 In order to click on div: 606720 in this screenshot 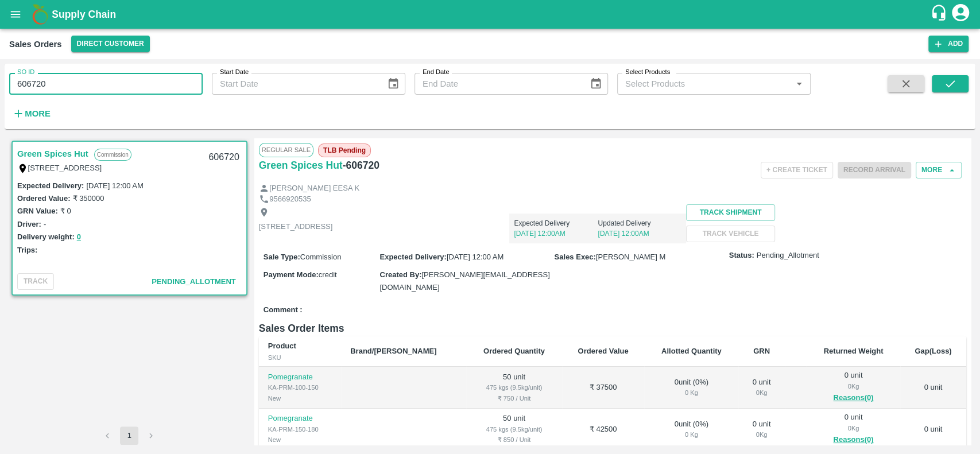, I will do `click(223, 157)`.